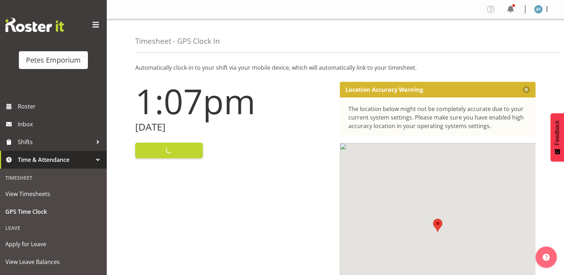 Image resolution: width=564 pixels, height=275 pixels. What do you see at coordinates (539, 9) in the screenshot?
I see `img: alex-micheal-taniwha5364.jpg` at bounding box center [539, 9].